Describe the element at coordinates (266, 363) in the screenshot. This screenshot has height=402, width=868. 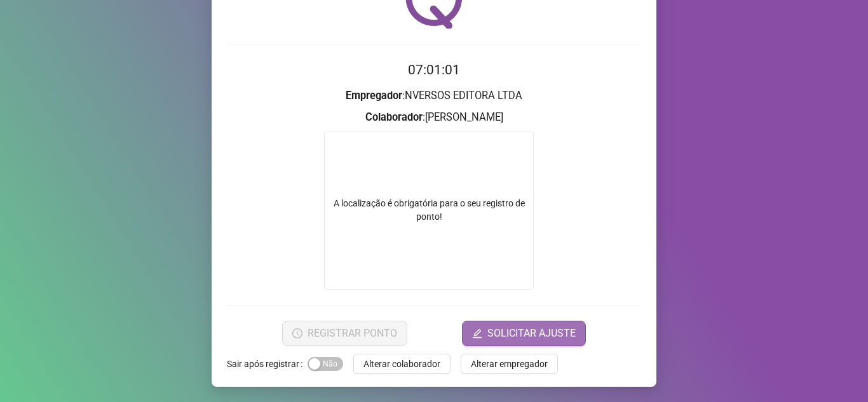
I see `label: Sair após registrar` at that location.